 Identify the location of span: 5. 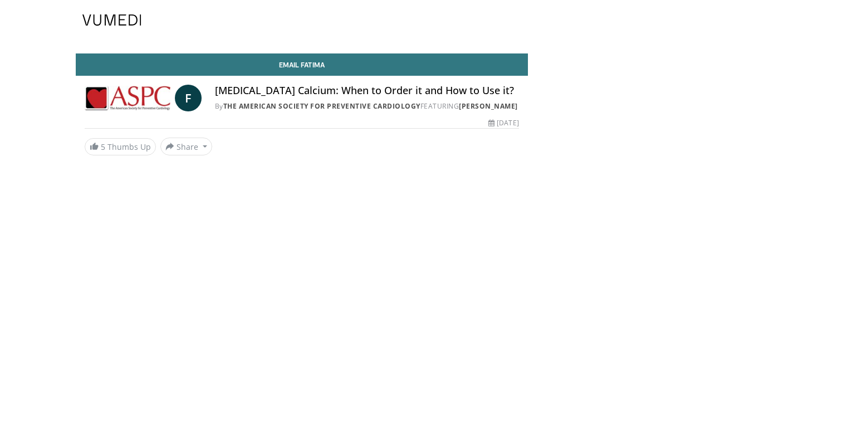
(103, 147).